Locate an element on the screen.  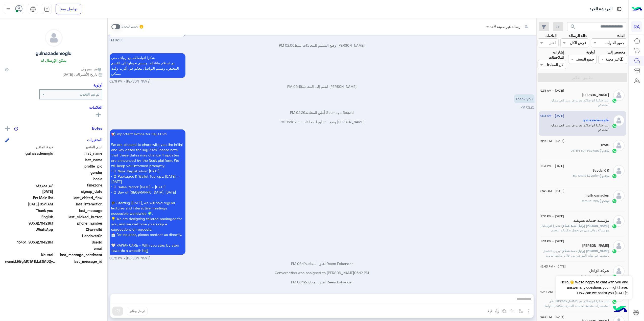
span: 02:06 PM is located at coordinates (287, 45).